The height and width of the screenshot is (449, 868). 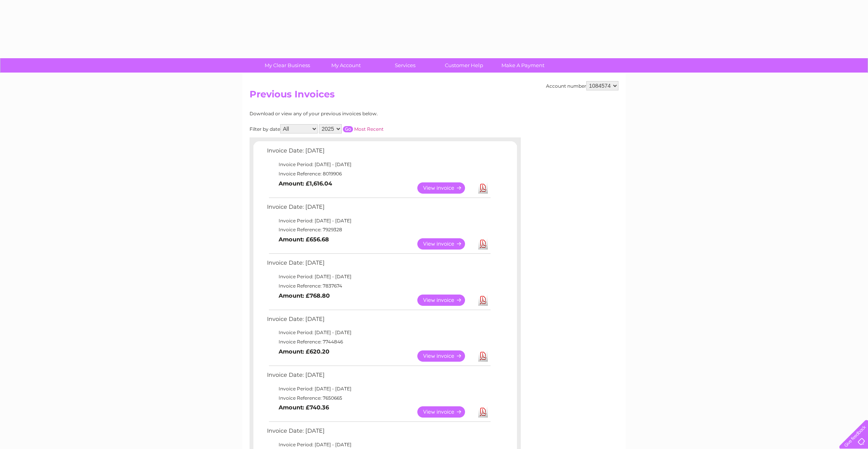 What do you see at coordinates (306, 184) in the screenshot?
I see `b: Amount: £1,616.04` at bounding box center [306, 184].